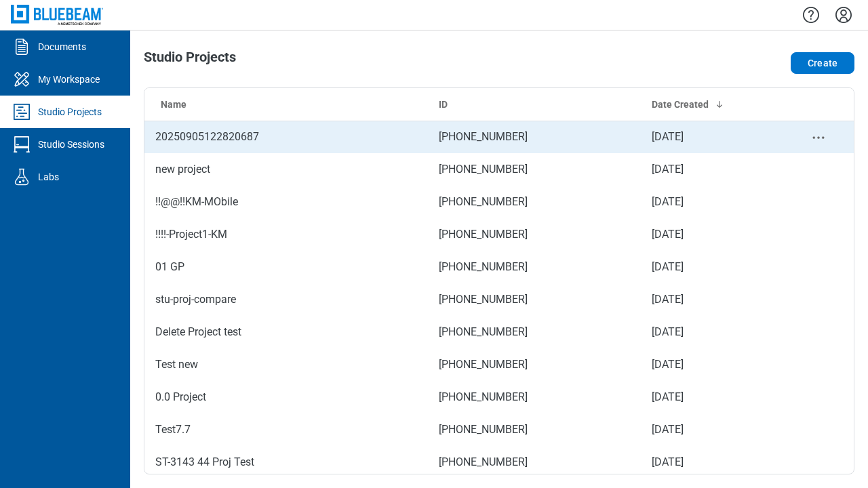 The height and width of the screenshot is (488, 868). What do you see at coordinates (22, 47) in the screenshot?
I see `svg: Documents` at bounding box center [22, 47].